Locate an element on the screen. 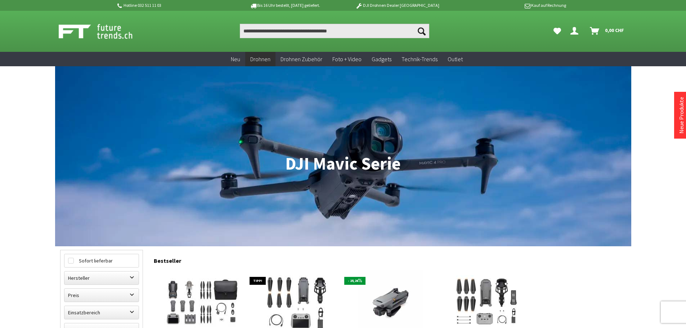 The image size is (686, 328). span: Technik-Trends is located at coordinates (420, 59).